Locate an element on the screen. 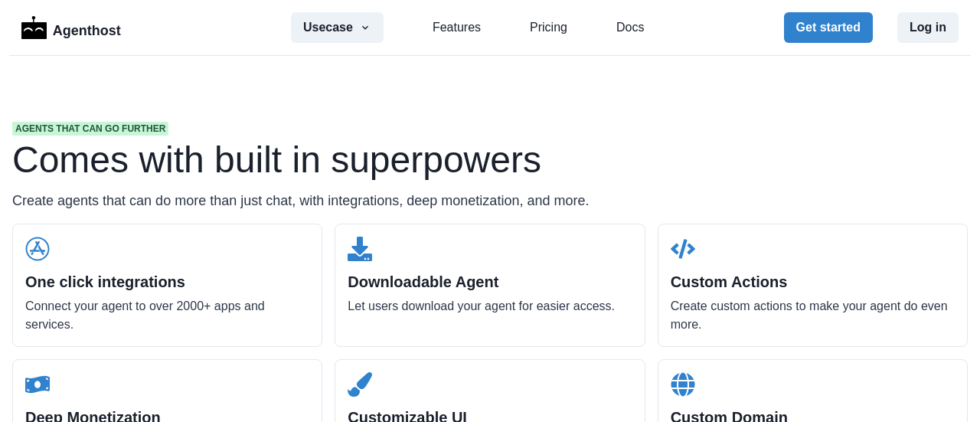  button: Get started is located at coordinates (828, 27).